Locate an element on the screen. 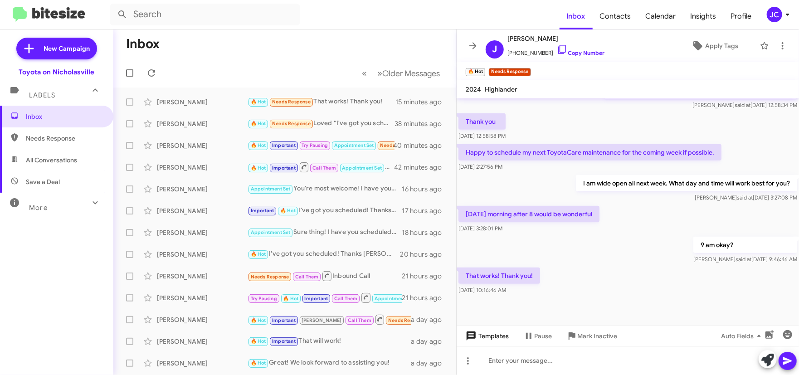 This screenshot has height=375, width=799. a: Copy Number is located at coordinates (581, 53).